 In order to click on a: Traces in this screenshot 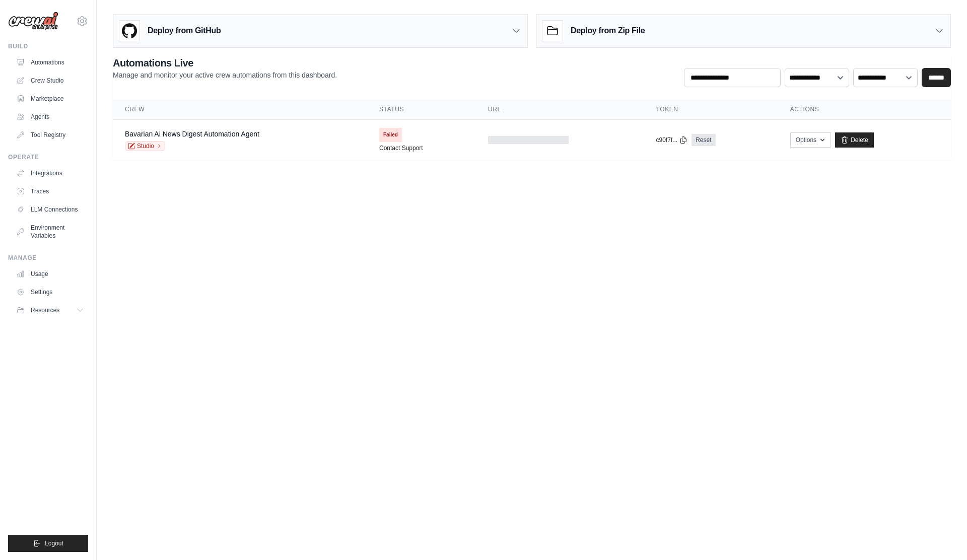, I will do `click(50, 191)`.